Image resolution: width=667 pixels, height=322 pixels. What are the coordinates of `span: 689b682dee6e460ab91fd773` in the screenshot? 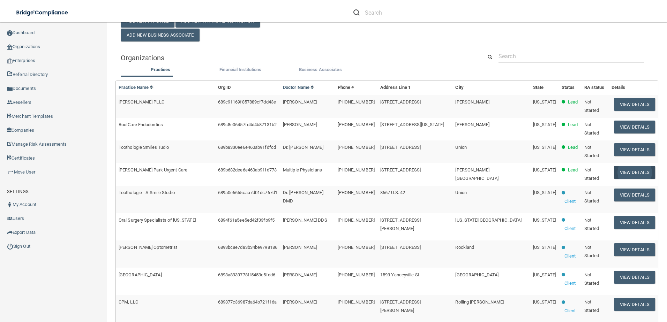 It's located at (247, 170).